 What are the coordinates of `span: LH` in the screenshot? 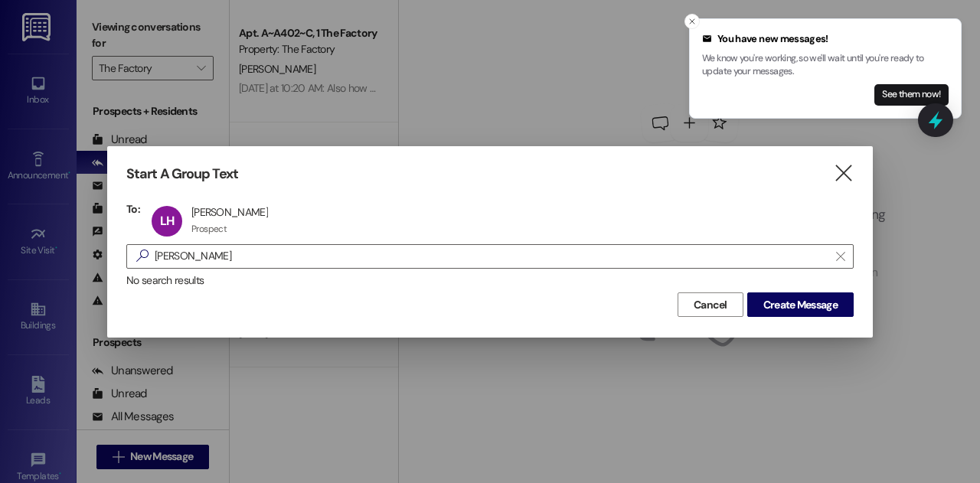 It's located at (167, 220).